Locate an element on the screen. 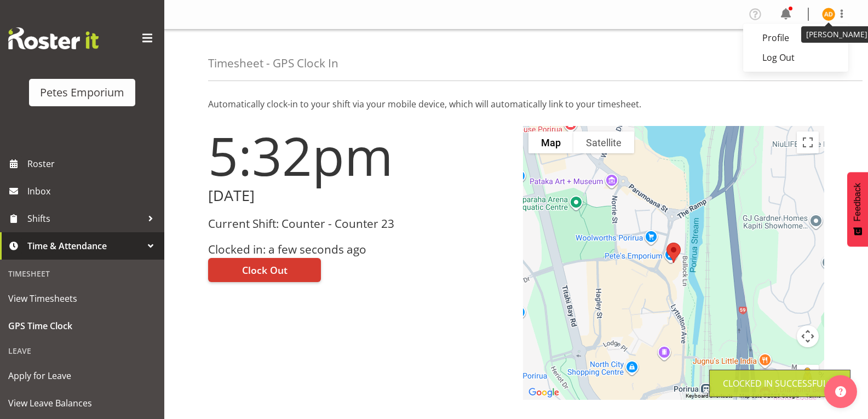 The image size is (868, 419). a: Open this area in Google Maps (opens a new window) is located at coordinates (544, 393).